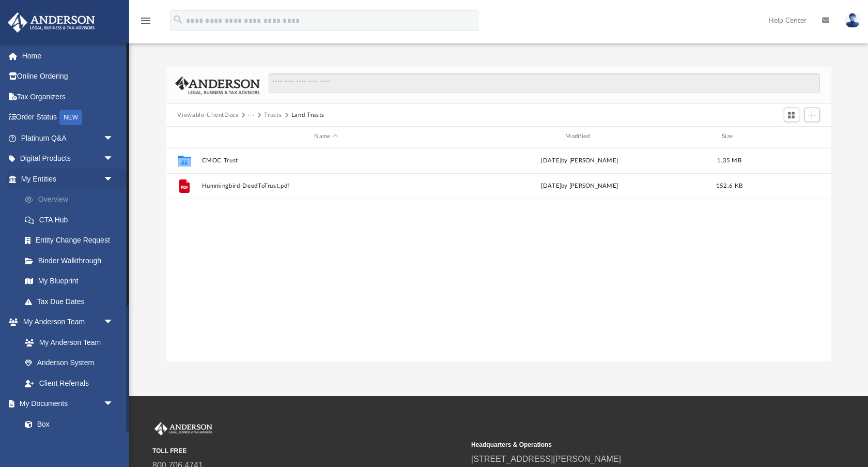 The image size is (868, 467). I want to click on button: Hummingbird-DeedToTrust.pdf, so click(326, 186).